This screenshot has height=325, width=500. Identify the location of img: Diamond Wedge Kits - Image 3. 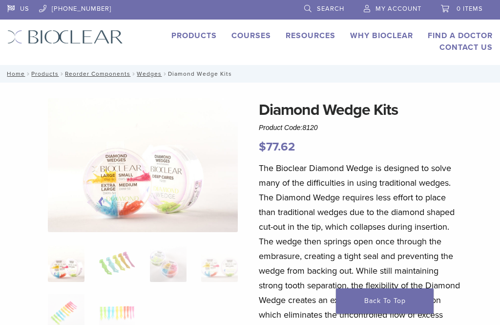
(168, 263).